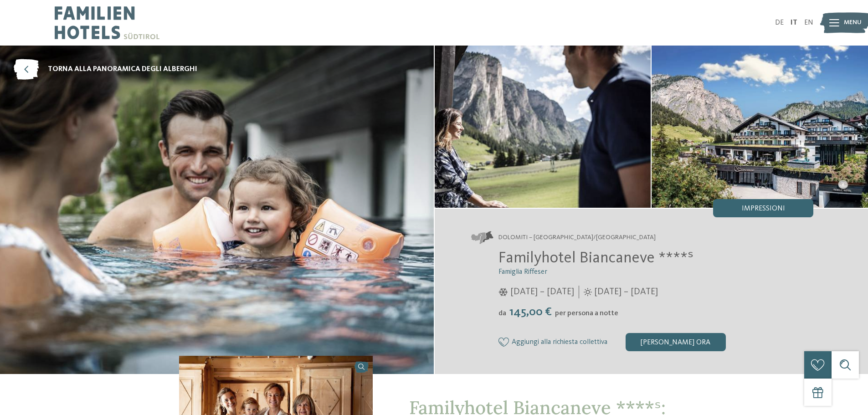 The height and width of the screenshot is (415, 868). I want to click on span: Famiglia Riffeser, so click(523, 272).